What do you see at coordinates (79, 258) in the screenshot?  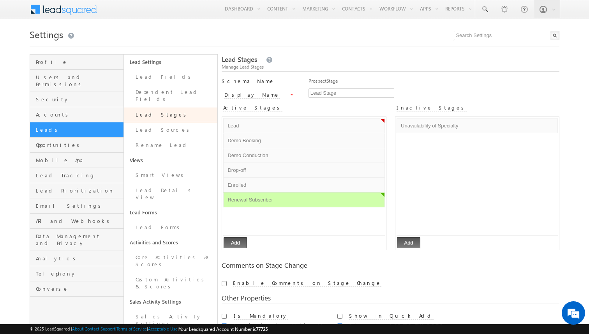 I see `span: Analytics` at bounding box center [79, 258].